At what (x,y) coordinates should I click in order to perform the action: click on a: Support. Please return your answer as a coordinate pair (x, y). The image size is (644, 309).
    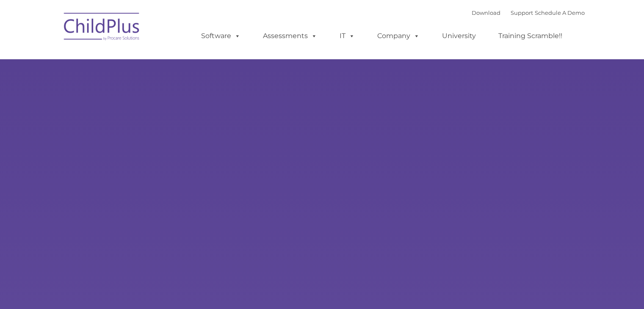
    Looking at the image, I should click on (522, 13).